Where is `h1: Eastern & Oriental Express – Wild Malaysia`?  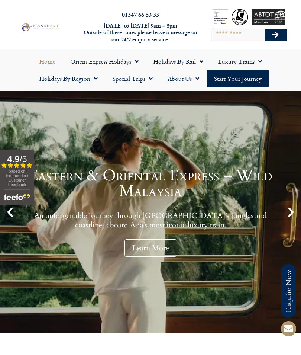
h1: Eastern & Oriental Express – Wild Malaysia is located at coordinates (151, 183).